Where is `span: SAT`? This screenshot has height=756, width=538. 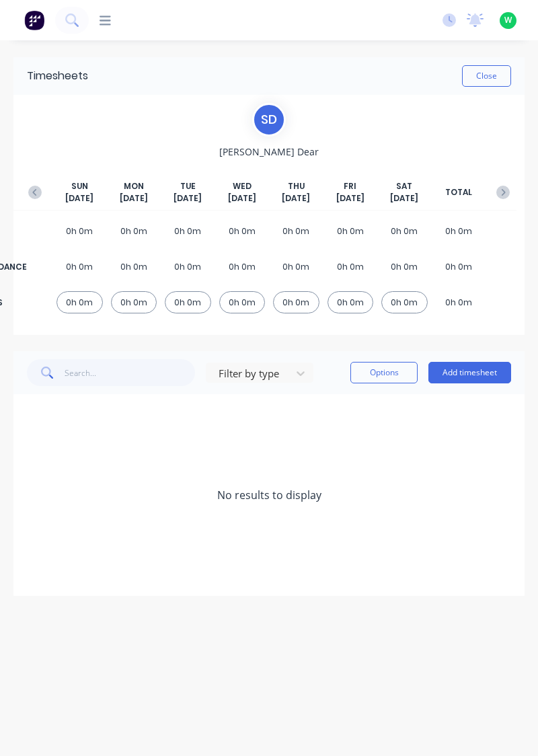
span: SAT is located at coordinates (404, 187).